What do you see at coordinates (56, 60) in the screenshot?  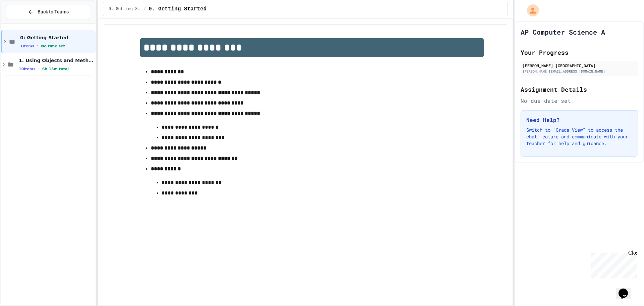 I see `span: 1. Using Objects and Methods` at bounding box center [56, 60].